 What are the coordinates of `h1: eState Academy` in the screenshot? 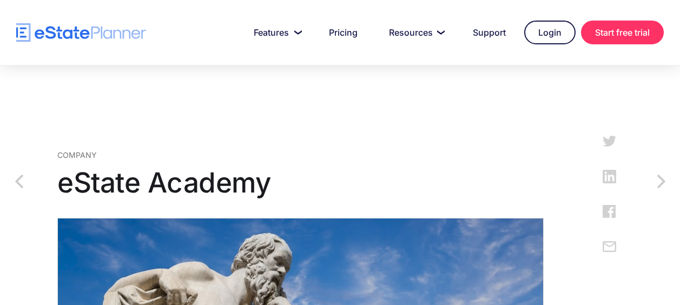 It's located at (300, 182).